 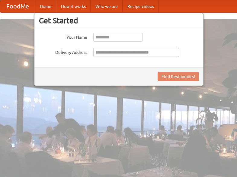 I want to click on a: Home, so click(x=46, y=6).